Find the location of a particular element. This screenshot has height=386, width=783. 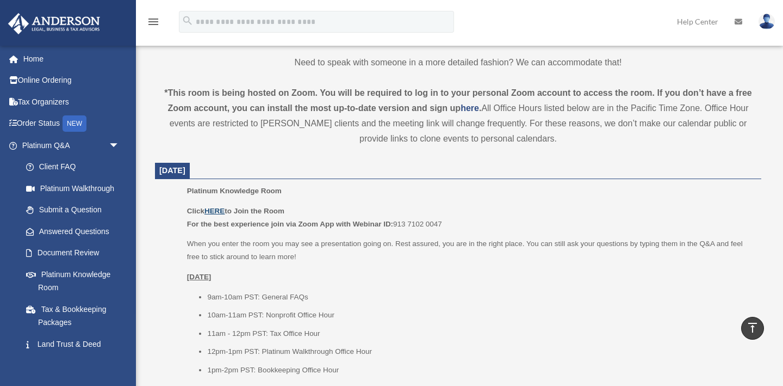

div: NEW is located at coordinates (75, 123).